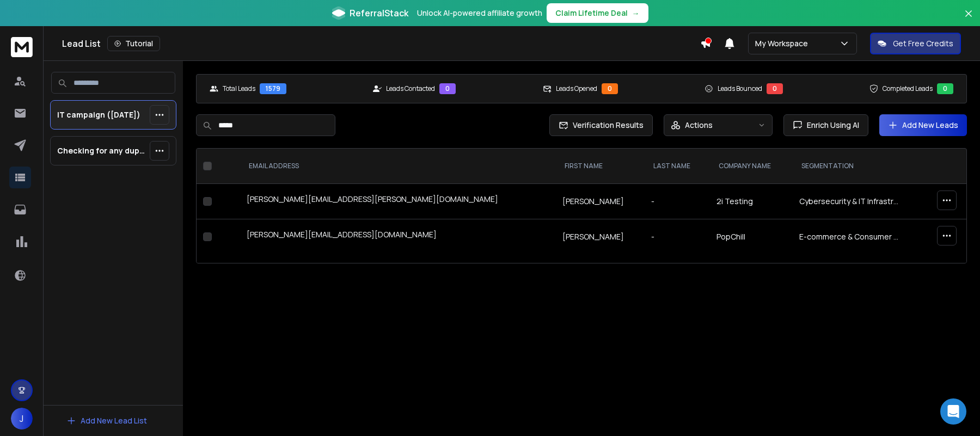 The image size is (980, 436). I want to click on p: Actions, so click(699, 125).